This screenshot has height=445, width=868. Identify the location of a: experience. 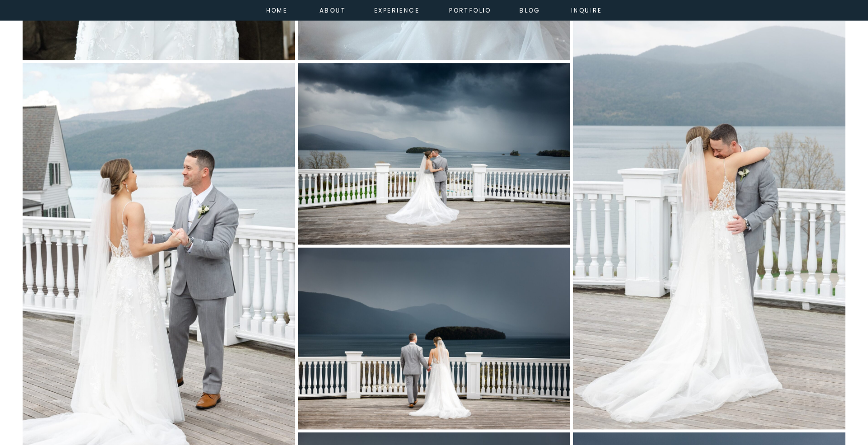
(394, 10).